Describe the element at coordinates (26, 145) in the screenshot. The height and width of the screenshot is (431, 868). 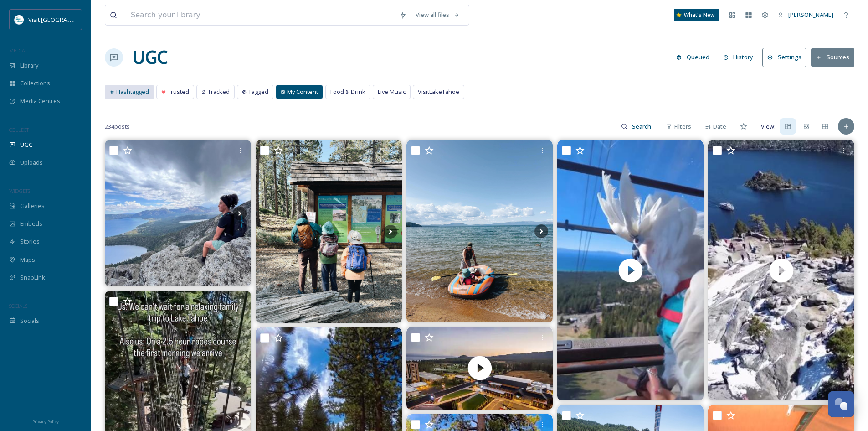
I see `span: UGC` at that location.